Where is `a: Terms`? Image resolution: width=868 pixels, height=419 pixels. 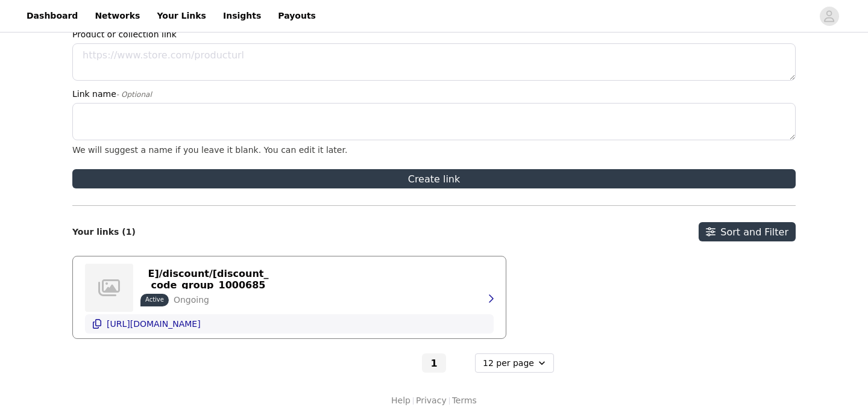
a: Terms is located at coordinates (464, 400).